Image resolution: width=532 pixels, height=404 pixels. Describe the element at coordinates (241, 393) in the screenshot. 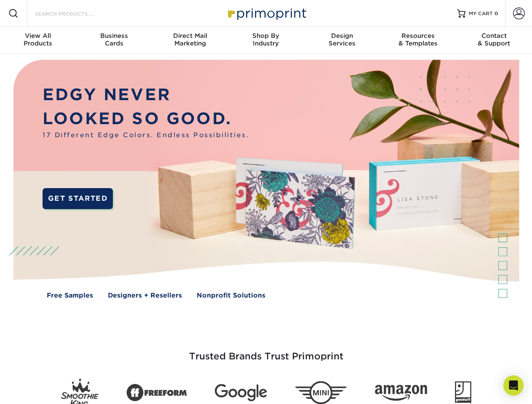

I see `img: Google` at that location.